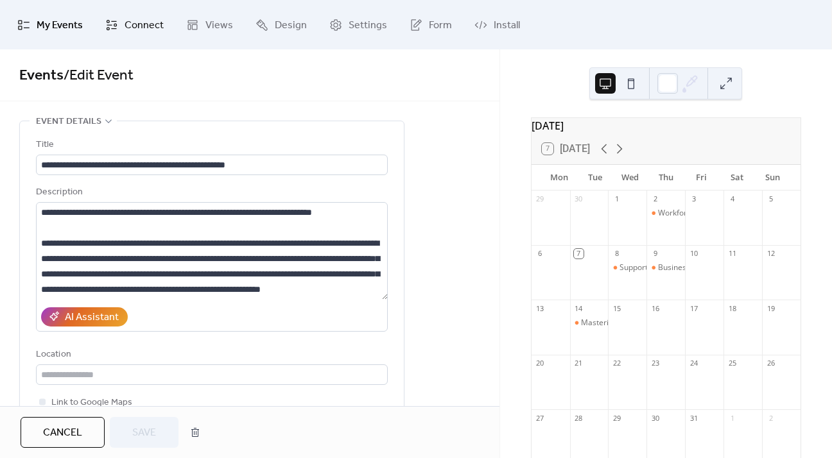  I want to click on a: Events, so click(41, 76).